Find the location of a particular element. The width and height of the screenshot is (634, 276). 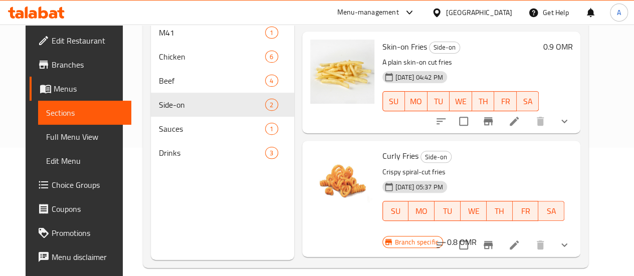

p: Crispy spiral-cut fries is located at coordinates (474, 172).